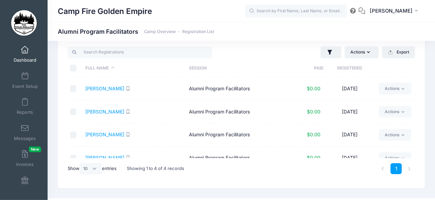 This screenshot has height=200, width=435. I want to click on a: Dashboard, so click(25, 54).